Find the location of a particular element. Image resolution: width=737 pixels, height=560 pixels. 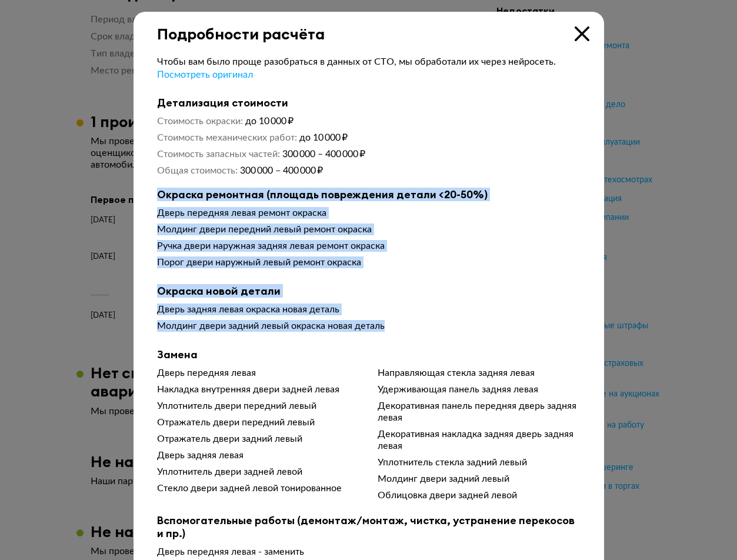

b: Замена is located at coordinates (369, 355).